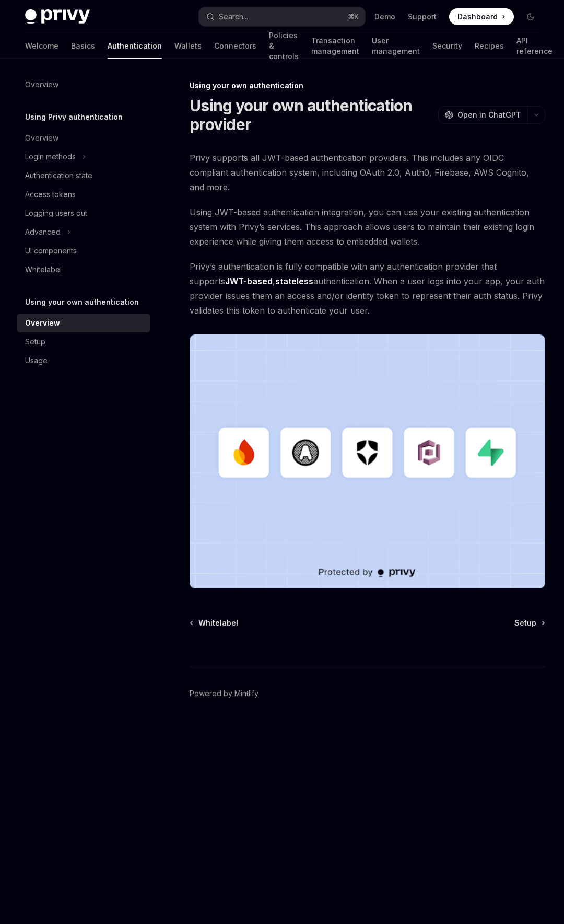 This screenshot has height=924, width=564. I want to click on a: Powered by Mintlify, so click(224, 693).